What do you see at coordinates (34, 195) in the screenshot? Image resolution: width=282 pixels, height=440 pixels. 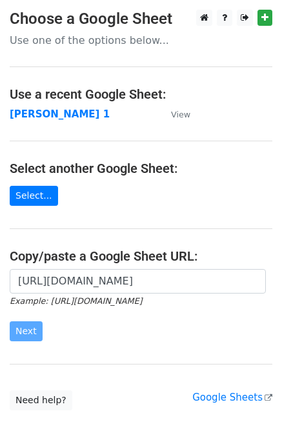 I see `a: Select...` at bounding box center [34, 195].